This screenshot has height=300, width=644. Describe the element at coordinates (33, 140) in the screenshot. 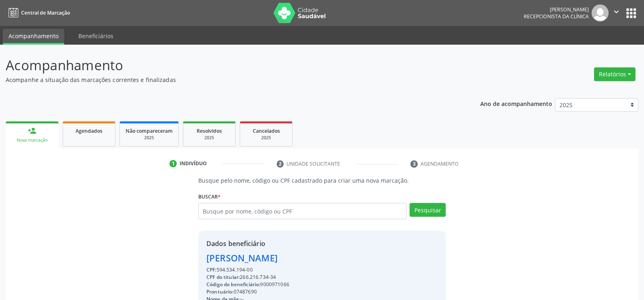

I see `div: Nova marcação` at that location.